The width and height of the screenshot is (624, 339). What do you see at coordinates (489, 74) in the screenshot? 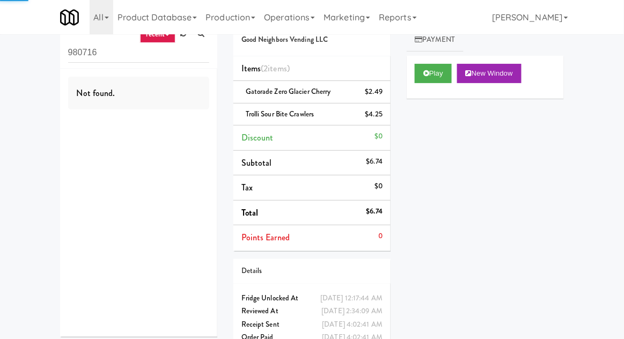
I see `button: New Window` at bounding box center [489, 74].